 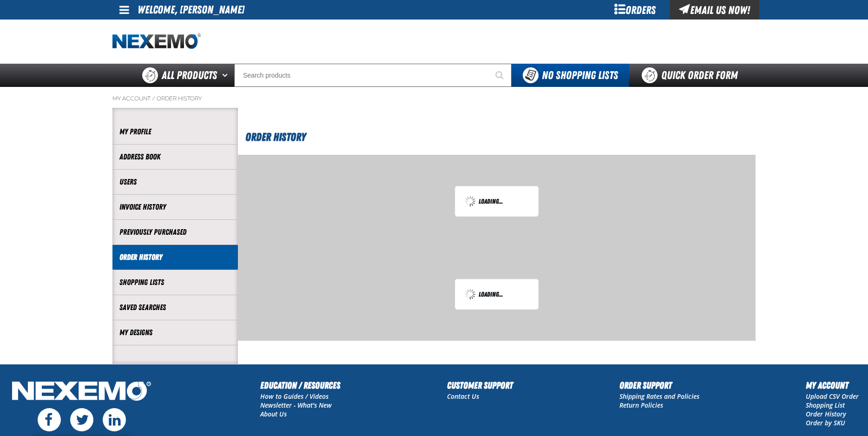 What do you see at coordinates (832, 396) in the screenshot?
I see `a: Upload CSV Order` at bounding box center [832, 396].